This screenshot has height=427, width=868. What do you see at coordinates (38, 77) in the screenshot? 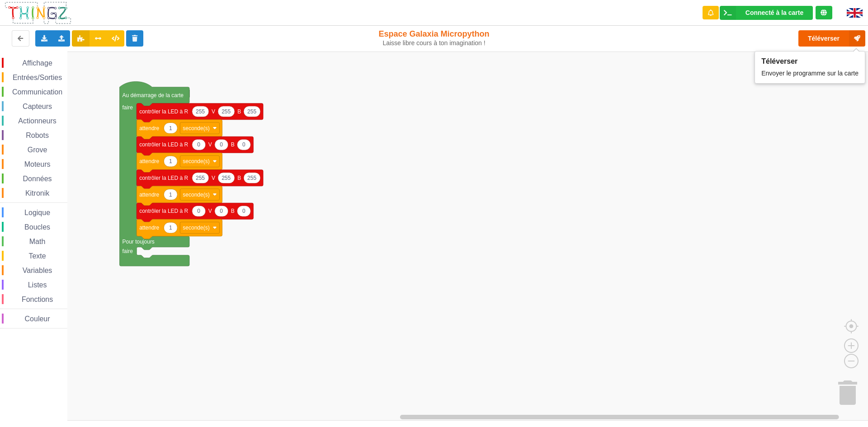
I see `span: Entrées/Sorties` at bounding box center [38, 77].